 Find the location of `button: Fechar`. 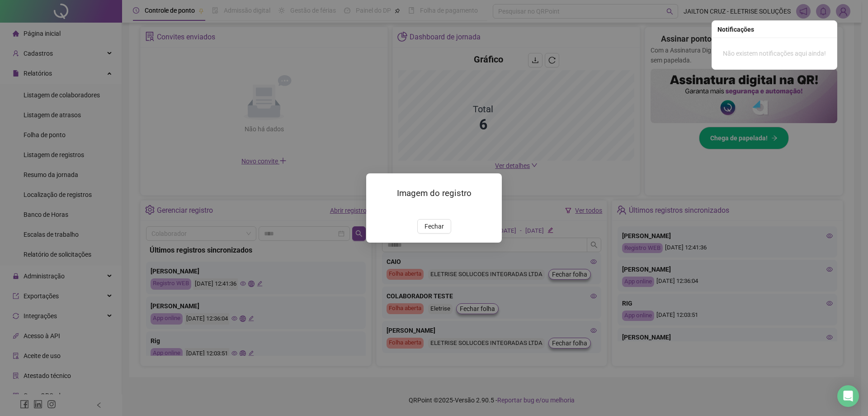

button: Fechar is located at coordinates (434, 226).